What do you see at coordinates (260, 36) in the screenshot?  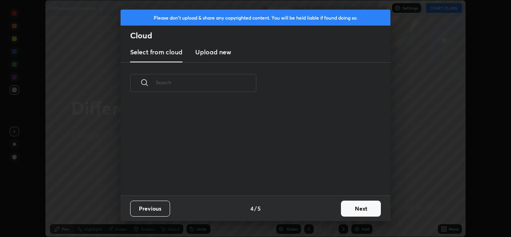 I see `h2: Cloud` at bounding box center [260, 36].